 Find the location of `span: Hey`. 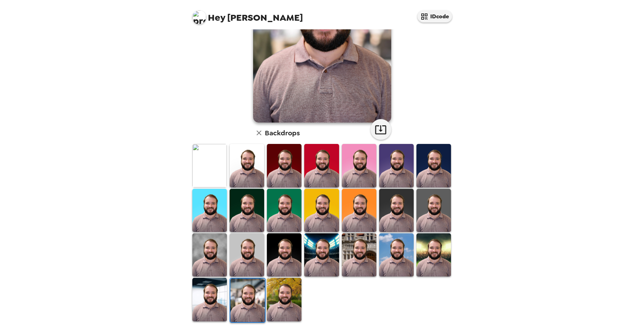

span: Hey is located at coordinates (216, 18).